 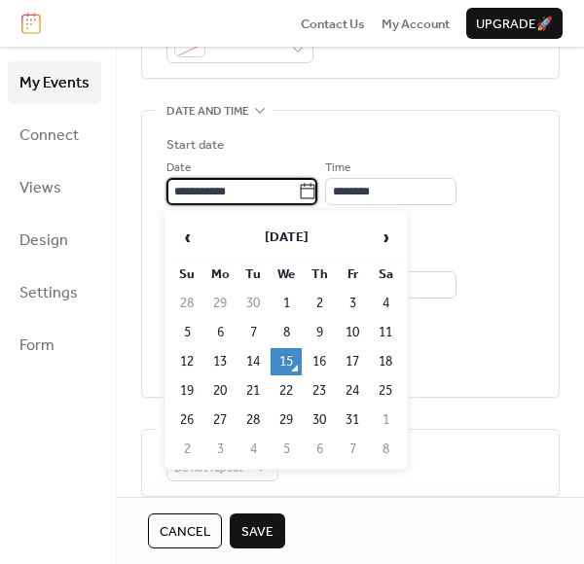 What do you see at coordinates (207, 112) in the screenshot?
I see `span: Date and time` at bounding box center [207, 112].